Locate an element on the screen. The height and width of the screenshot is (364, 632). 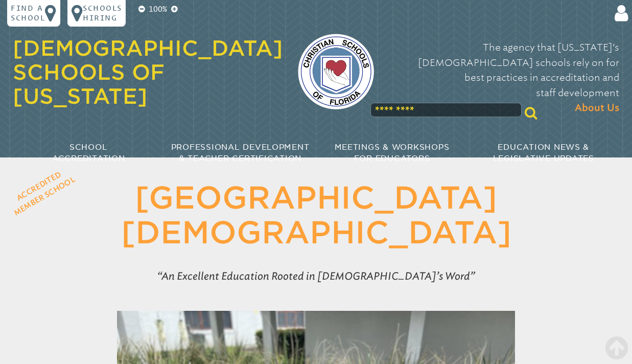
span: School Accreditation is located at coordinates (88, 153).